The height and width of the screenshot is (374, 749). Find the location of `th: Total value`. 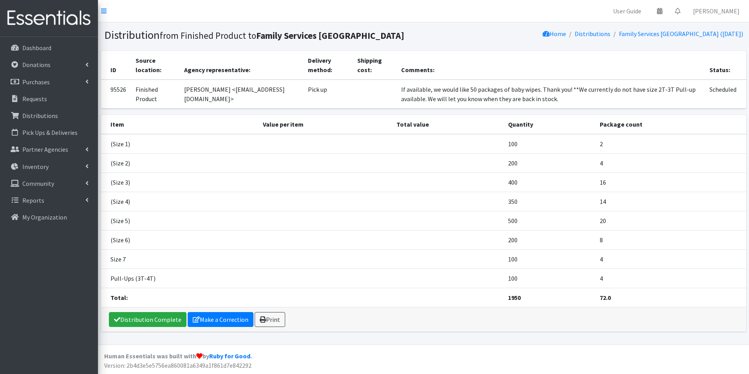

th: Total value is located at coordinates (447, 124).